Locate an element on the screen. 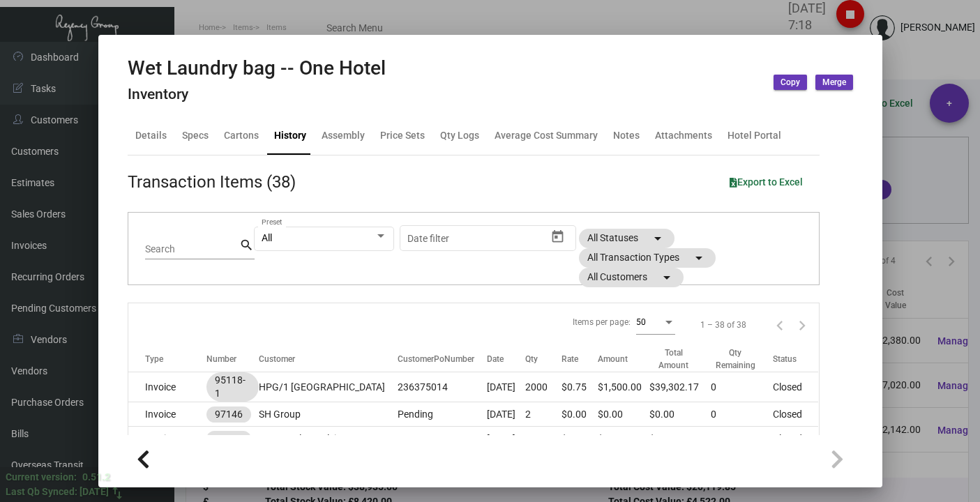 This screenshot has height=502, width=980. input: End date is located at coordinates (496, 238).